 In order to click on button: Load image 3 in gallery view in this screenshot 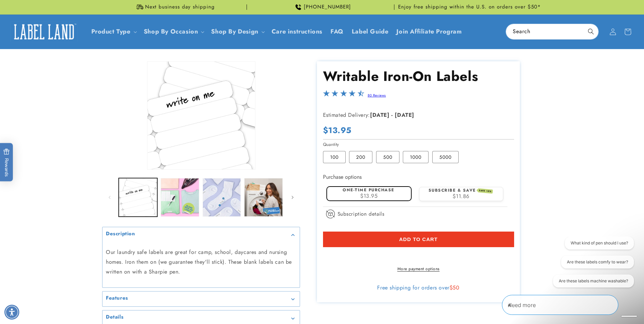, I will do `click(222, 197)`.